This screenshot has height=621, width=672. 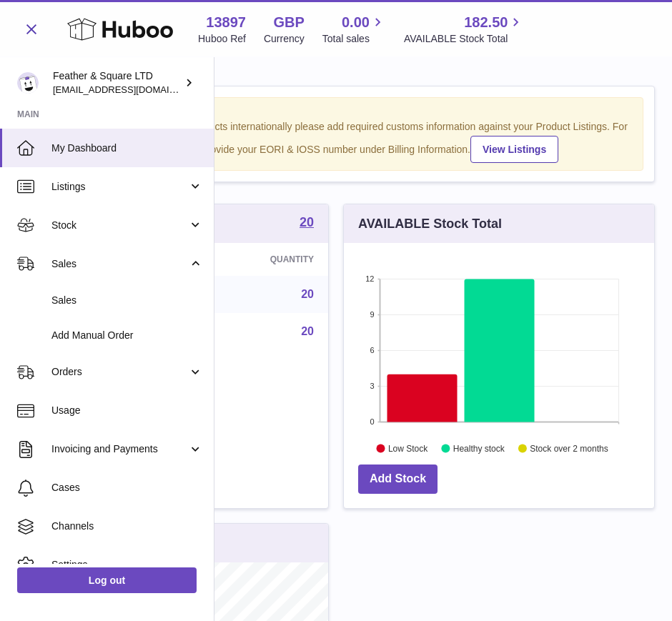 I want to click on span: Listings, so click(x=119, y=187).